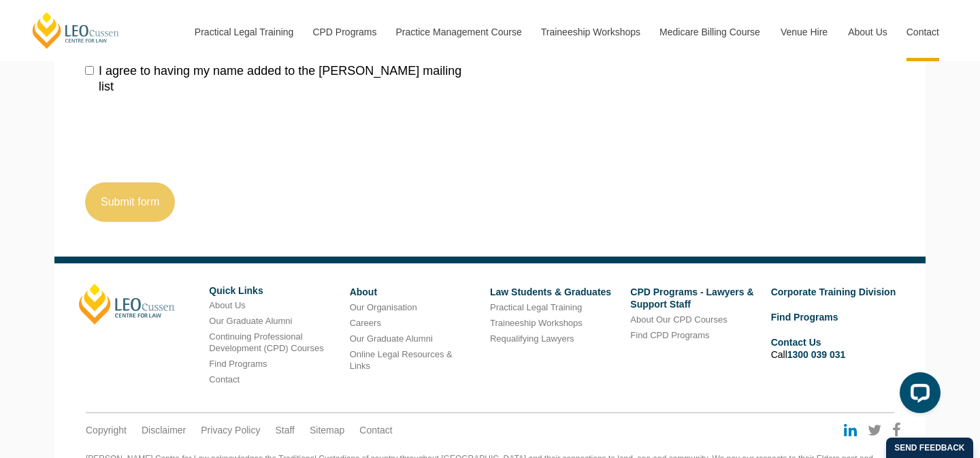 This screenshot has height=458, width=980. Describe the element at coordinates (804, 32) in the screenshot. I see `a: Venue Hire` at that location.